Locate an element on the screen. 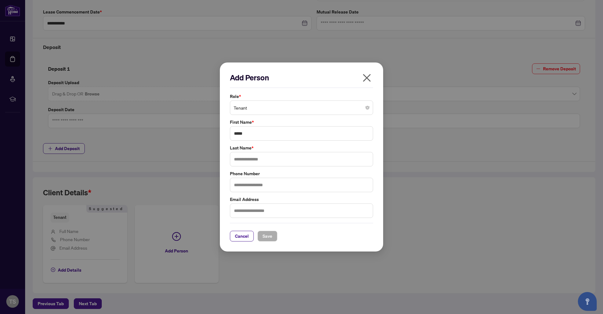 The width and height of the screenshot is (603, 314). button: Save is located at coordinates (267, 236).